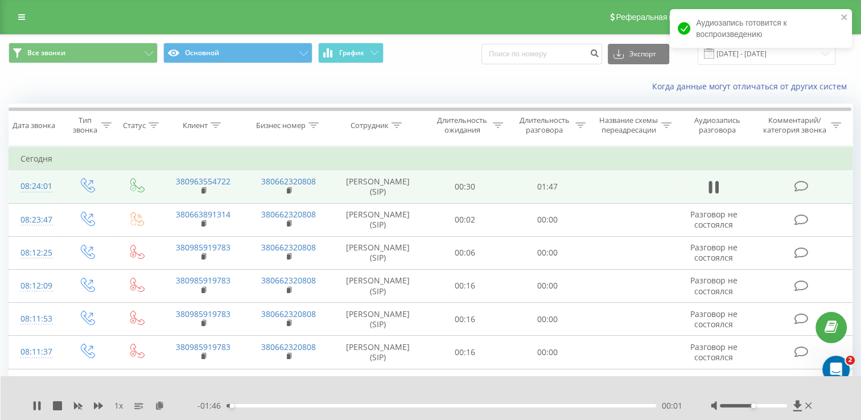  I want to click on button: Все звонки, so click(83, 53).